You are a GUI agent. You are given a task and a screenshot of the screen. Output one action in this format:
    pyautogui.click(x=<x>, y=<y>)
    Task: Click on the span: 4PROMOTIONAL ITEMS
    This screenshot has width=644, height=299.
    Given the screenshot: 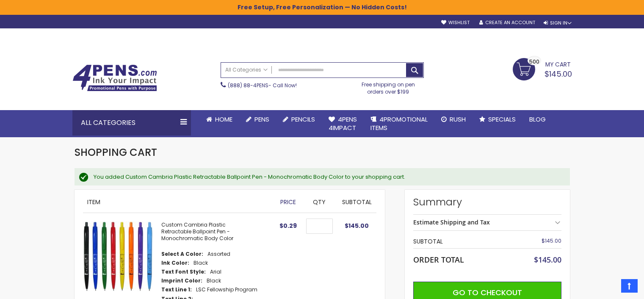 What is the action you would take?
    pyautogui.click(x=399, y=123)
    